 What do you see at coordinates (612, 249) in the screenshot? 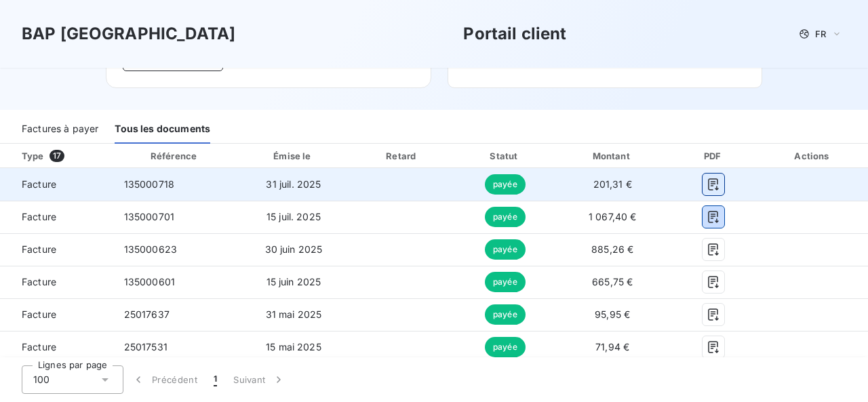
I see `span: 885,26 €` at bounding box center [612, 249].